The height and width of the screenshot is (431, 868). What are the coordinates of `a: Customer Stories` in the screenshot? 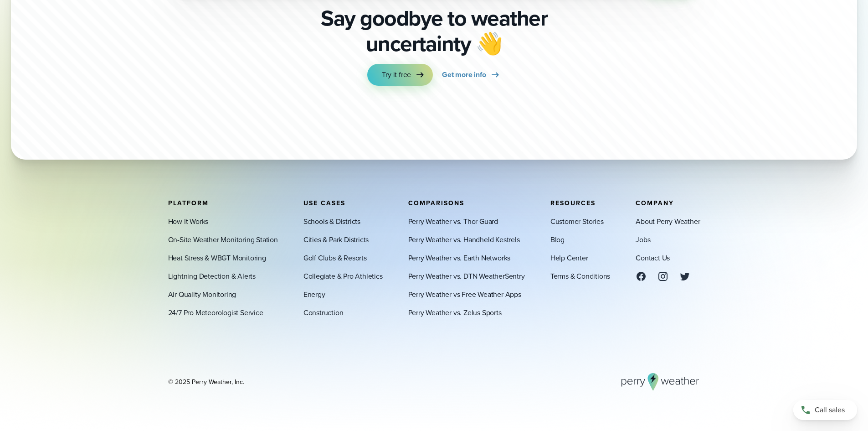 It's located at (577, 221).